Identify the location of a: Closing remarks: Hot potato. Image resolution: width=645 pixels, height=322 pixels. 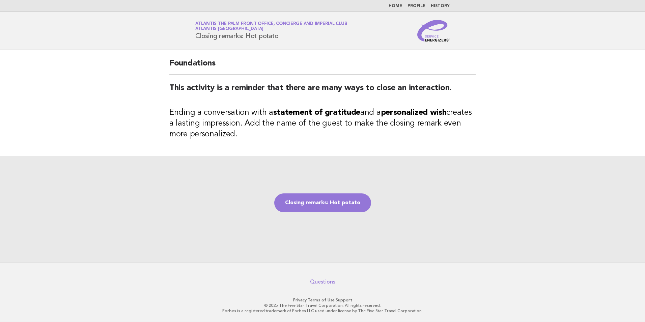
(322, 203).